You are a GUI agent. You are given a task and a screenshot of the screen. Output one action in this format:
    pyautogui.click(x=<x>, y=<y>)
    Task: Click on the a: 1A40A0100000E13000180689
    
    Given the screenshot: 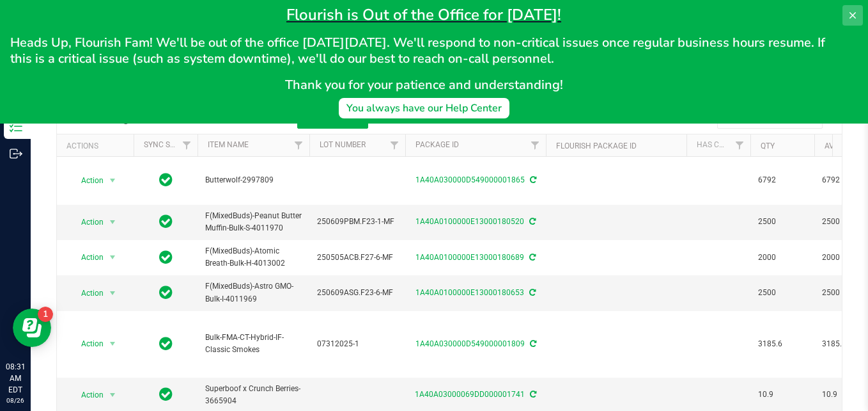 What is the action you would take?
    pyautogui.click(x=469, y=257)
    